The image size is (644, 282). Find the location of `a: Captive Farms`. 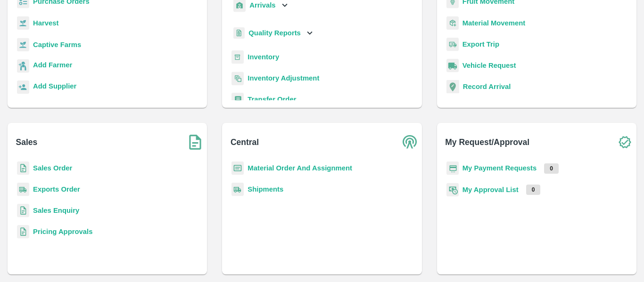

a: Captive Farms is located at coordinates (57, 45).